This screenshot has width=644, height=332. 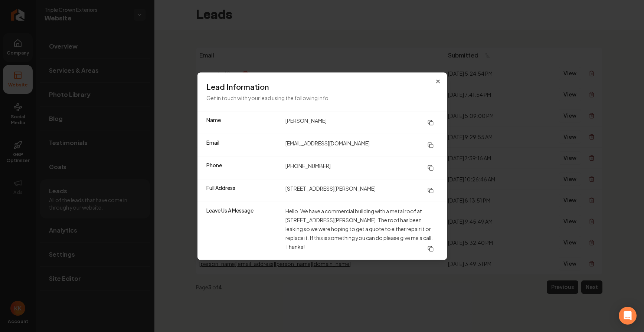 I want to click on dt: Full Address, so click(x=243, y=190).